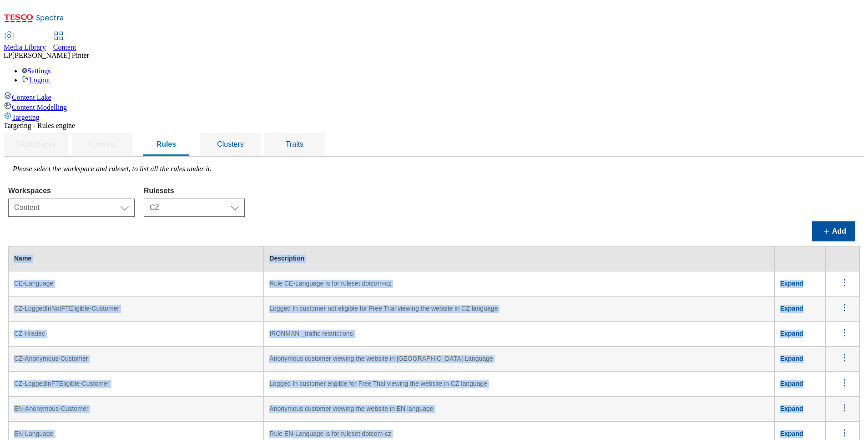 This screenshot has height=440, width=868. I want to click on td: IRONMAN _traffic restrictions, so click(519, 334).